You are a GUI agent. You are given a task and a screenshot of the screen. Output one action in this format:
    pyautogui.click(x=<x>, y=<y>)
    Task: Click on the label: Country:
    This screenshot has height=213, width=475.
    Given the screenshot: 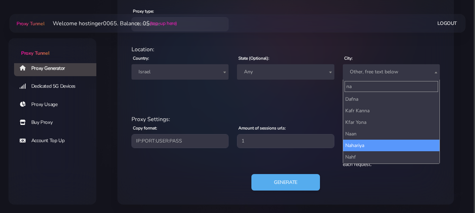 What is the action you would take?
    pyautogui.click(x=141, y=58)
    